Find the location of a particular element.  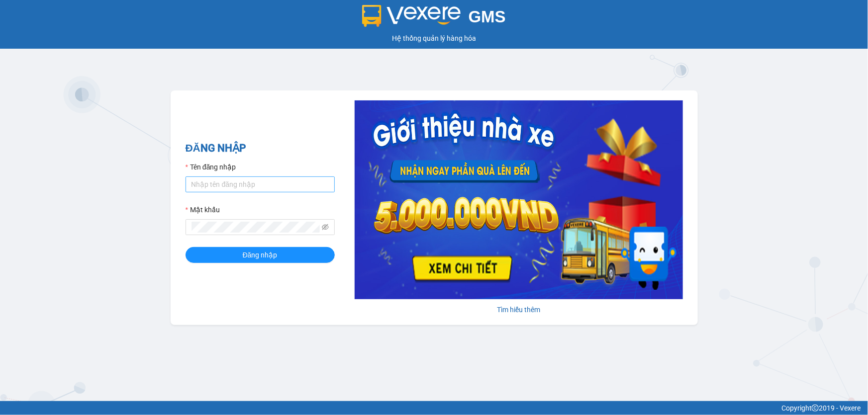

span: copyright is located at coordinates (816, 409).